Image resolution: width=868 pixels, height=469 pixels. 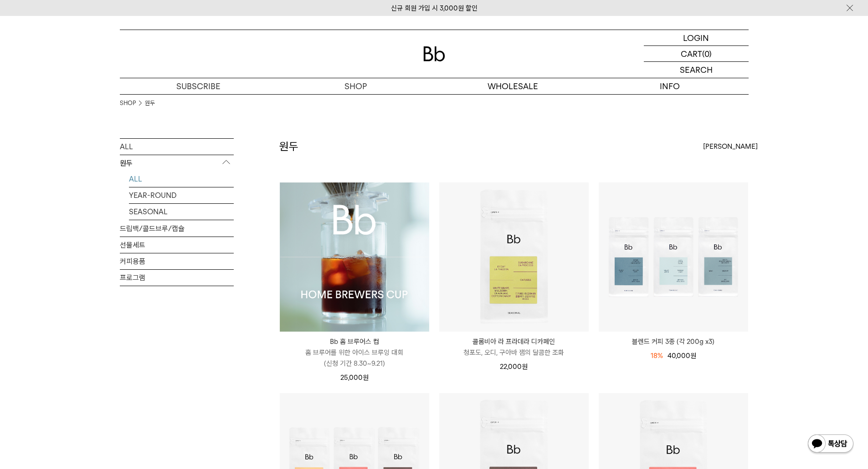 What do you see at coordinates (177, 261) in the screenshot?
I see `a: 커피용품` at bounding box center [177, 261].